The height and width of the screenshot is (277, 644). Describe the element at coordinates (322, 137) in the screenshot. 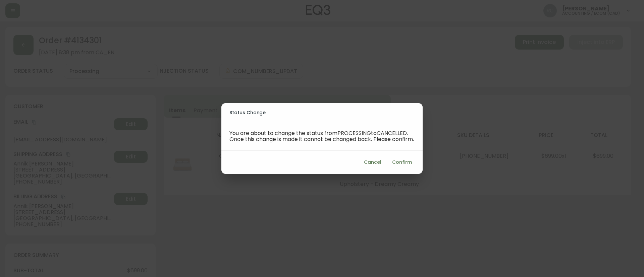

I see `p: You are about to change the status from PROCESSING to CANCELLED . Once this change is made it can...` at that location.